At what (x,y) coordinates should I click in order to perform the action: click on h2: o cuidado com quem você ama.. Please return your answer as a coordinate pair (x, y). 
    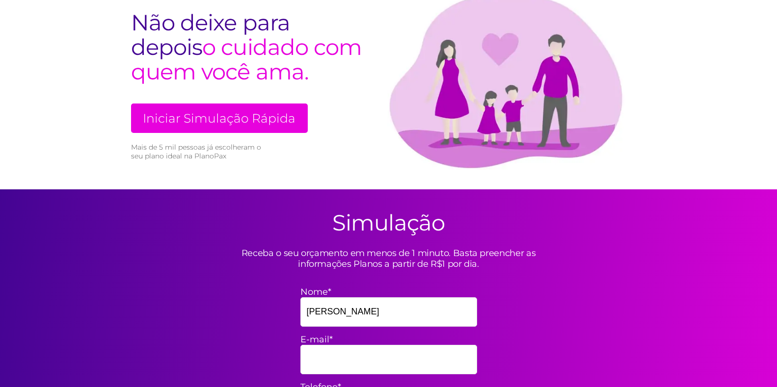
    Looking at the image, I should click on (249, 47).